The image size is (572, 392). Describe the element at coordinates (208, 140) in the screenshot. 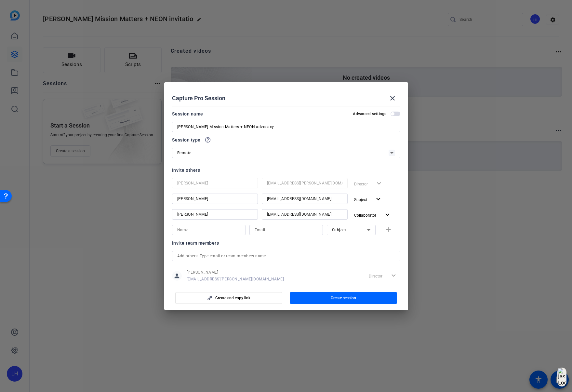

I see `mat-icon: help_outline` at that location.